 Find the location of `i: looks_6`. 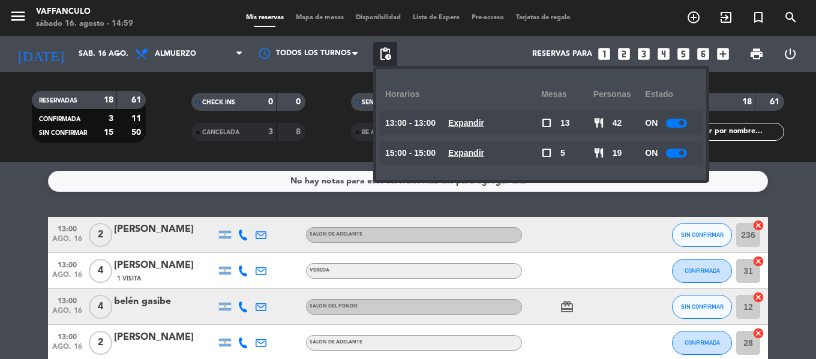

i: looks_6 is located at coordinates (703, 54).